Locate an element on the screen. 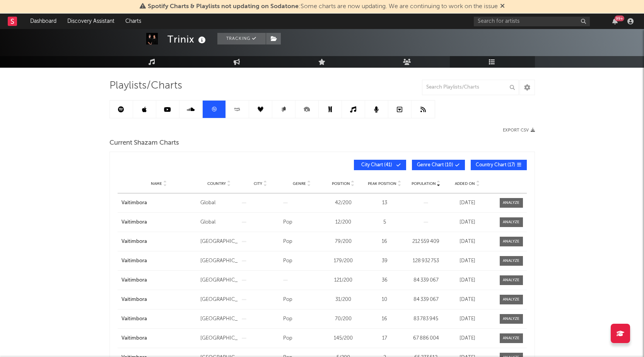 The height and width of the screenshot is (357, 644). div: 17 is located at coordinates (384, 338).